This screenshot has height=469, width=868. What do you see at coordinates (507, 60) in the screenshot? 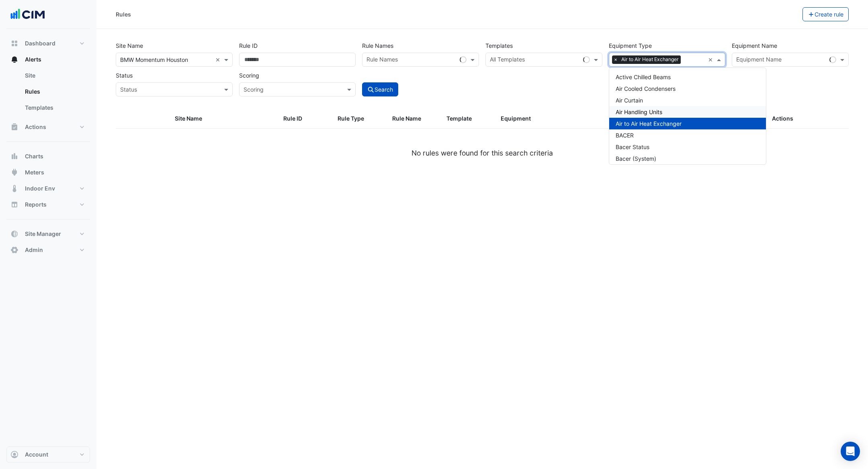
I see `div: All Templates` at bounding box center [507, 60].